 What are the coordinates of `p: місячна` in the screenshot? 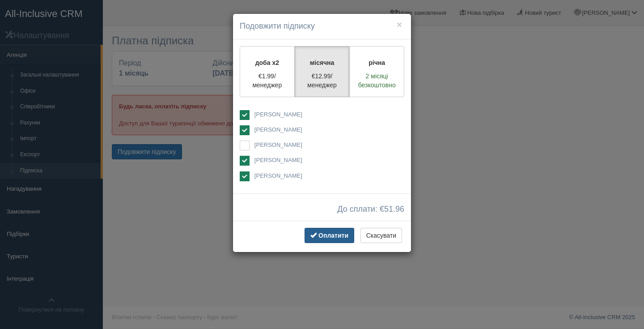 It's located at (322, 63).